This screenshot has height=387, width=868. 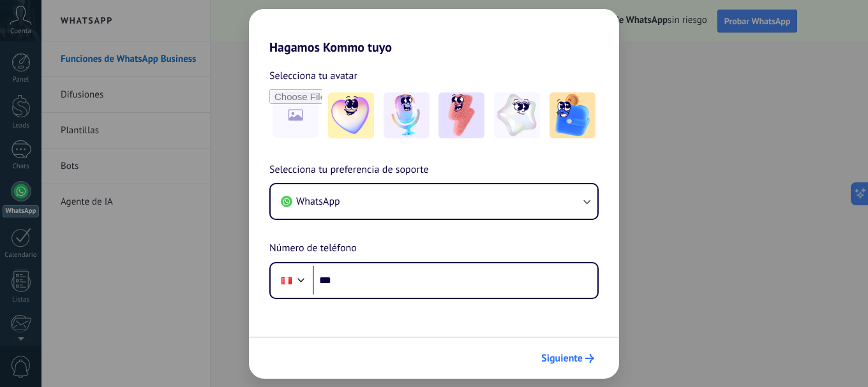 What do you see at coordinates (351, 115) in the screenshot?
I see `img: -1.jpeg` at bounding box center [351, 115].